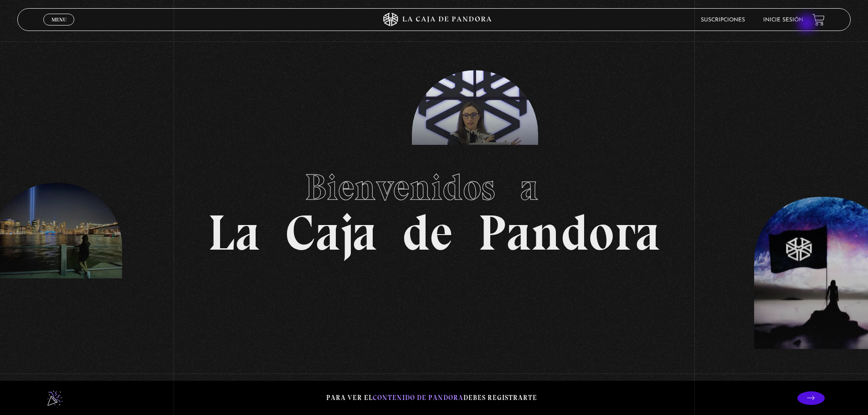 The height and width of the screenshot is (415, 868). What do you see at coordinates (434, 187) in the screenshot?
I see `span: Bienvenidos a` at bounding box center [434, 187].